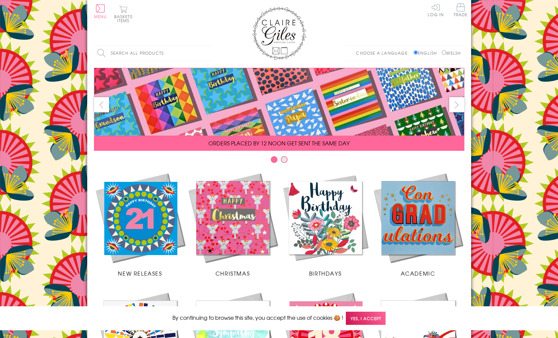  Describe the element at coordinates (140, 273) in the screenshot. I see `span: New Releases` at that location.